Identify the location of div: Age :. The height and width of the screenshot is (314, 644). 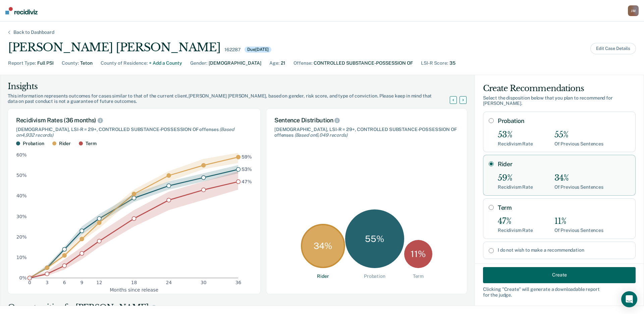
(274, 63).